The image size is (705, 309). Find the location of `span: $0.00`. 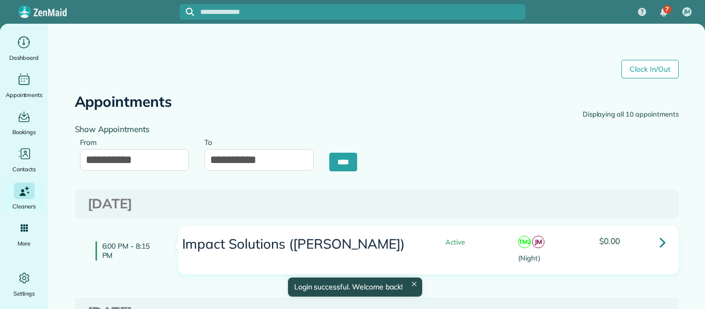

span: $0.00 is located at coordinates (609, 241).